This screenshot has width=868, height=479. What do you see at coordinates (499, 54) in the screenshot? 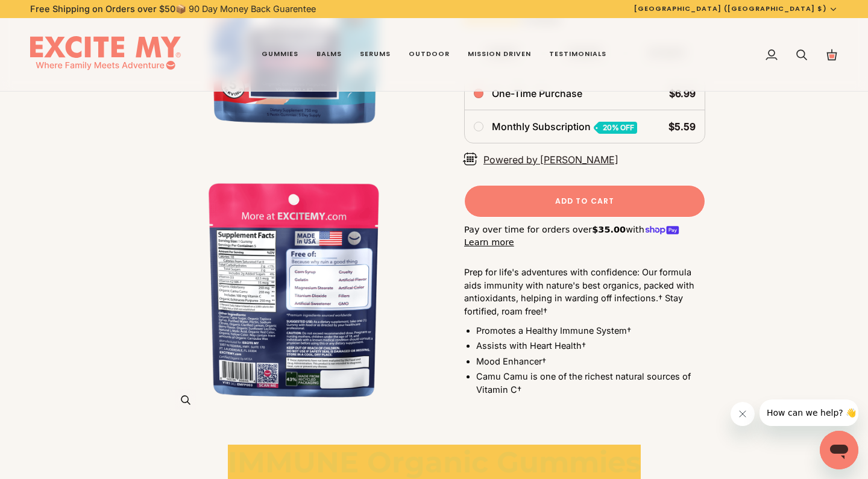
I see `span: Mission Driven` at bounding box center [499, 54].